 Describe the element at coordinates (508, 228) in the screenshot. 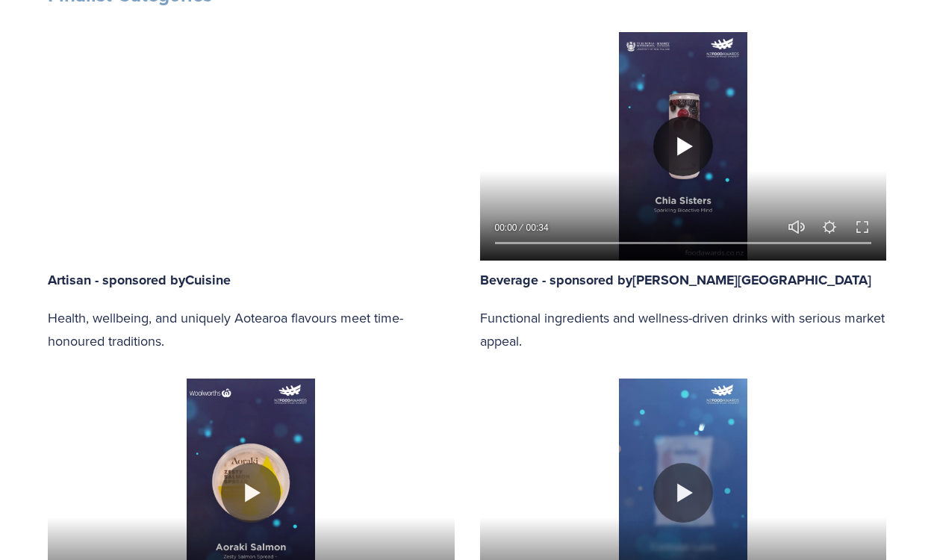

I see `div: Current time` at that location.